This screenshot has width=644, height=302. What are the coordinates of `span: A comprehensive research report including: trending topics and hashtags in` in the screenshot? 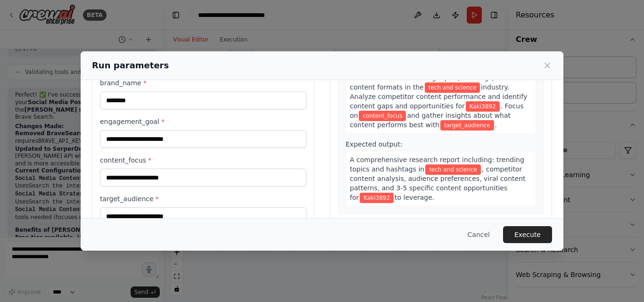 It's located at (437, 164).